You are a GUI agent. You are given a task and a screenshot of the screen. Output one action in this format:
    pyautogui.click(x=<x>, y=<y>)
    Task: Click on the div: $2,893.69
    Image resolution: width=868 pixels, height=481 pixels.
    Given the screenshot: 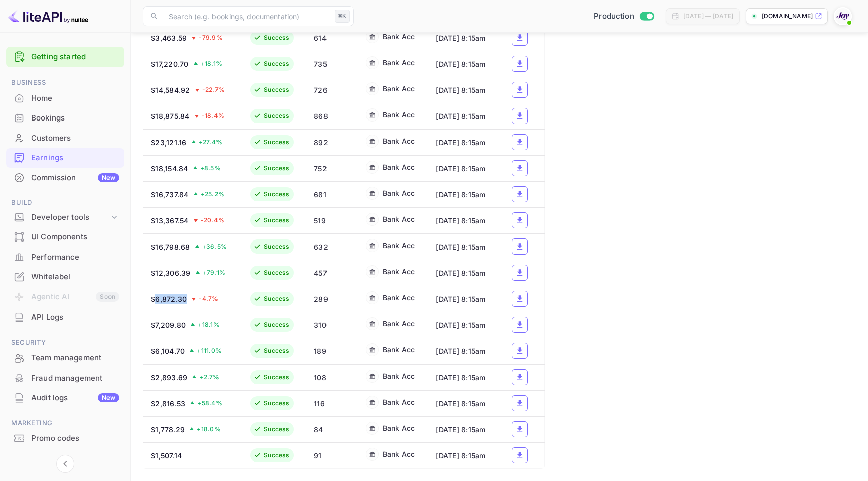 What is the action you would take?
    pyautogui.click(x=169, y=378)
    